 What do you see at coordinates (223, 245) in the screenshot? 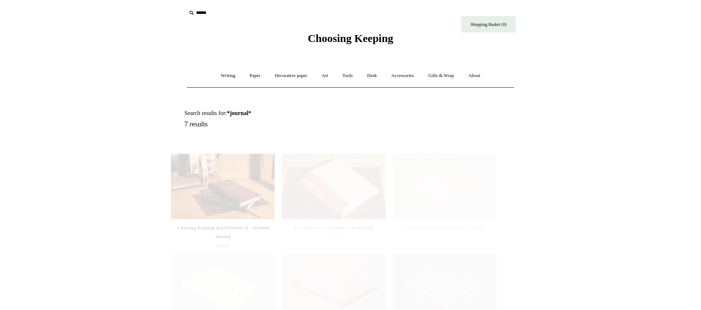
I see `span: £65.00` at bounding box center [223, 245].